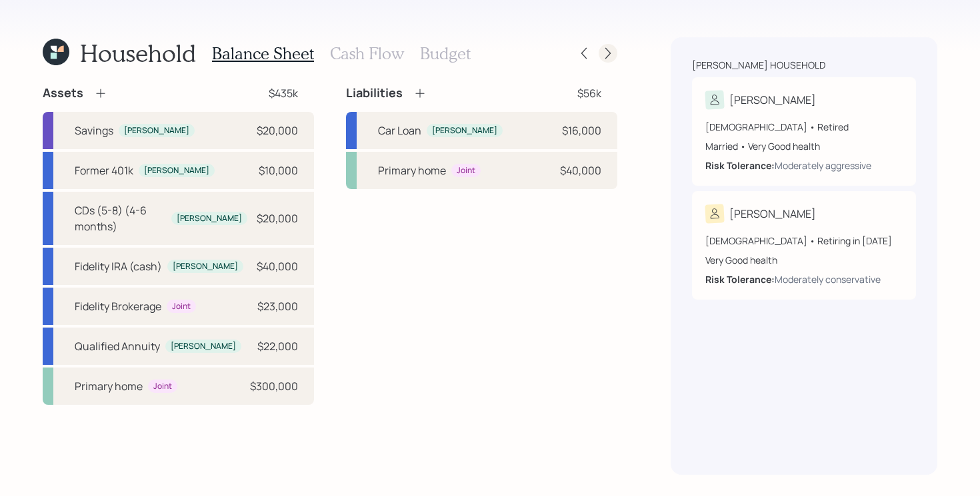  What do you see at coordinates (822, 165) in the screenshot?
I see `div: Moderately aggressive` at bounding box center [822, 165].